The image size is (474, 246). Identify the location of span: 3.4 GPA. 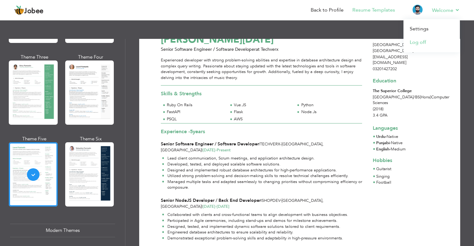
(380, 115).